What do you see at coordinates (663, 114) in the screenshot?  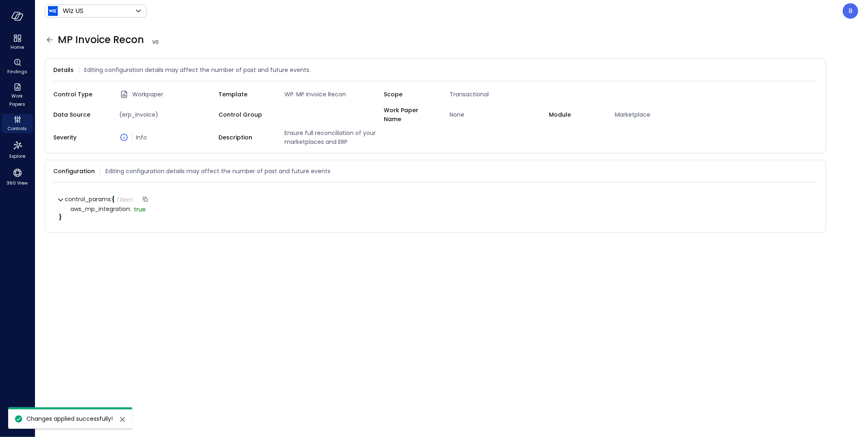 I see `span: Marketplace` at bounding box center [663, 114].